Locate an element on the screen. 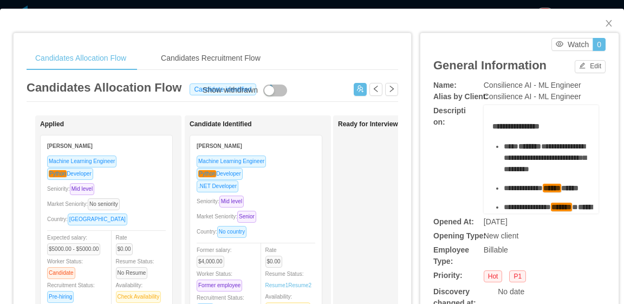 Image resolution: width=624 pixels, height=304 pixels. i: icon: close is located at coordinates (608, 23).